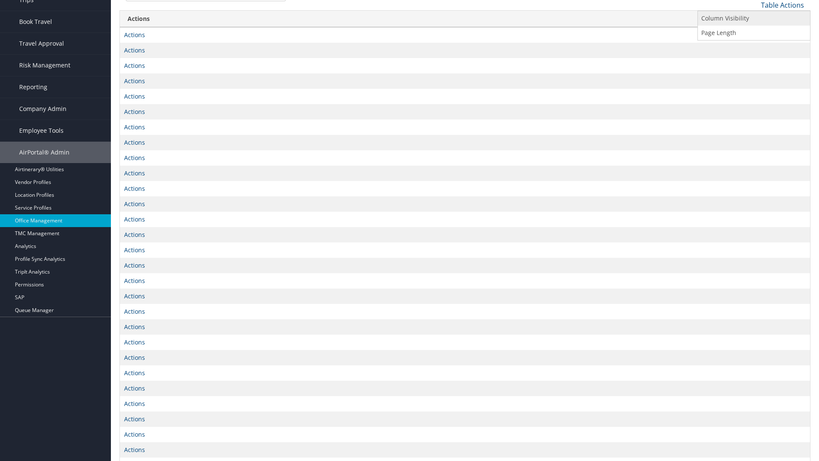 The image size is (819, 461). Describe the element at coordinates (754, 33) in the screenshot. I see `a: Page Length` at that location.